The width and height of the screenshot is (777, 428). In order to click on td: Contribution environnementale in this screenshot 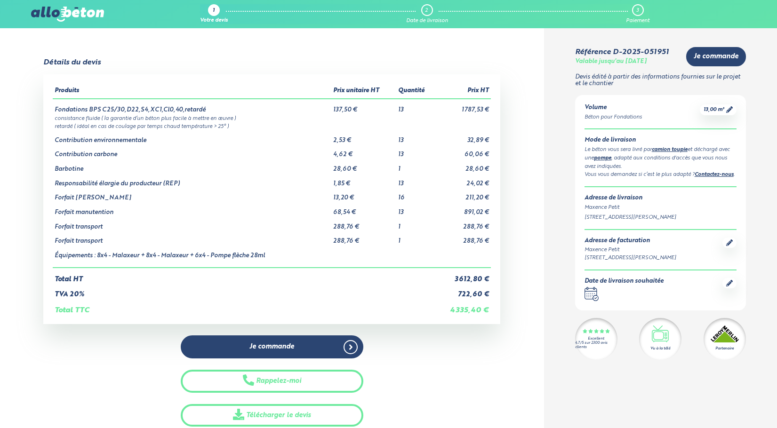, I will do `click(192, 137)`.